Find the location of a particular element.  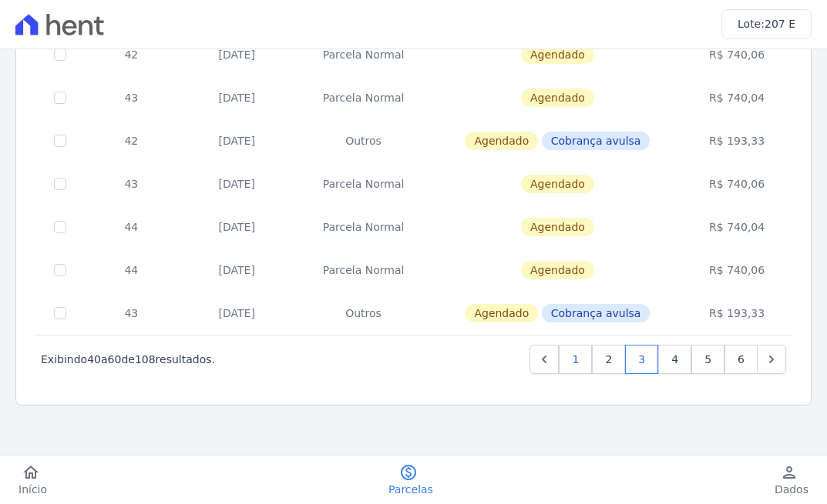

p: Exibindo a de resultados. is located at coordinates (128, 360).